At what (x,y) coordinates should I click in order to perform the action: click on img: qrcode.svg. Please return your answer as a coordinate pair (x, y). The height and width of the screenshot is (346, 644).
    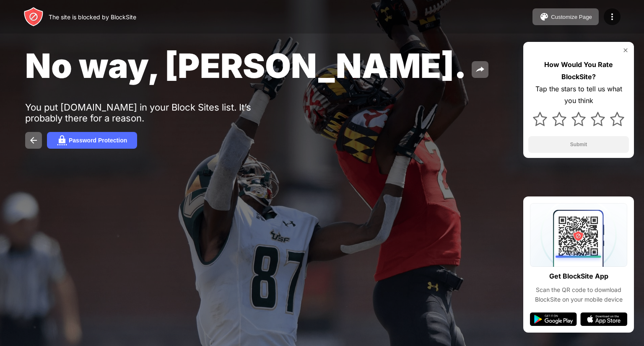
    Looking at the image, I should click on (579, 235).